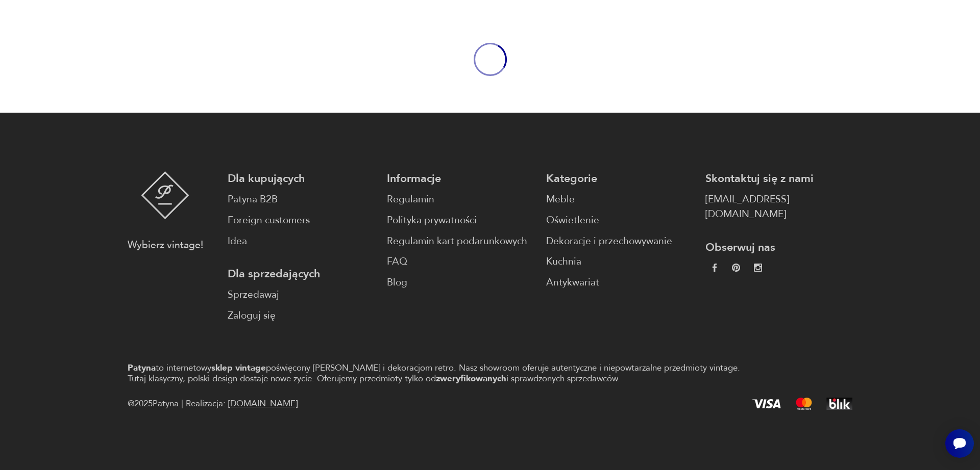  What do you see at coordinates (766, 404) in the screenshot?
I see `img: Visa` at bounding box center [766, 404].